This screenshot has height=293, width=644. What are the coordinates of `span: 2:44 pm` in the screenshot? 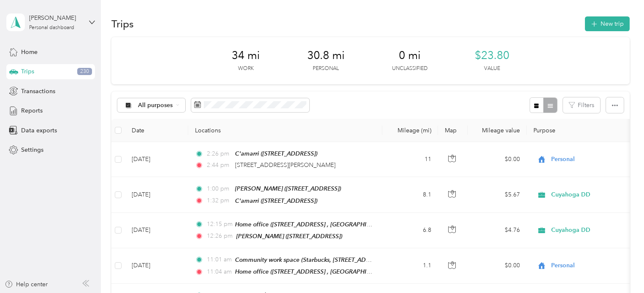 It's located at (218, 165).